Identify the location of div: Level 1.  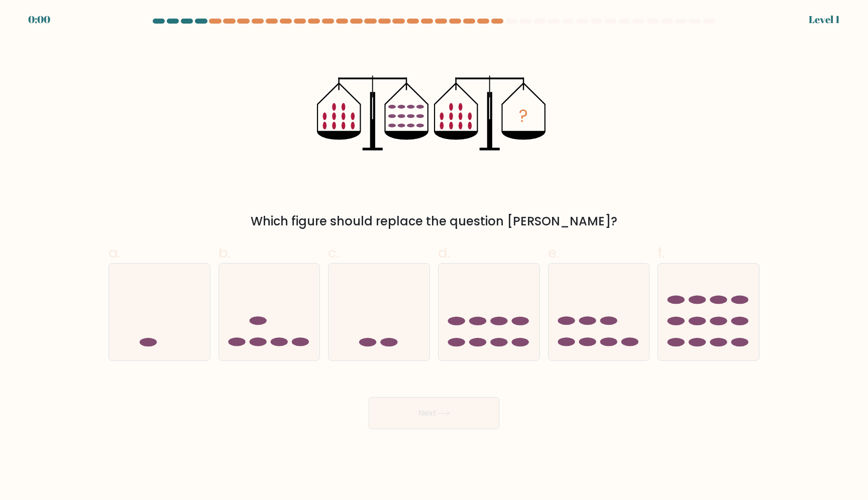
(824, 19).